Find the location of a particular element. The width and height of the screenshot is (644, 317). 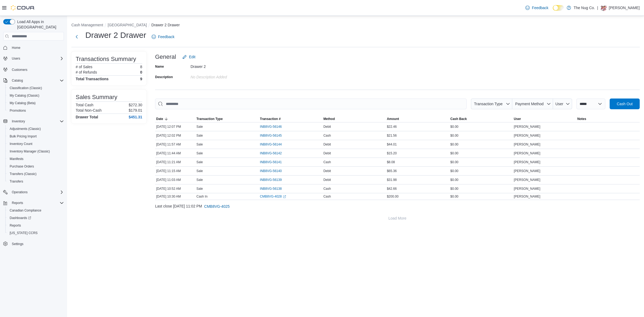

p: Cash In is located at coordinates (201, 197).